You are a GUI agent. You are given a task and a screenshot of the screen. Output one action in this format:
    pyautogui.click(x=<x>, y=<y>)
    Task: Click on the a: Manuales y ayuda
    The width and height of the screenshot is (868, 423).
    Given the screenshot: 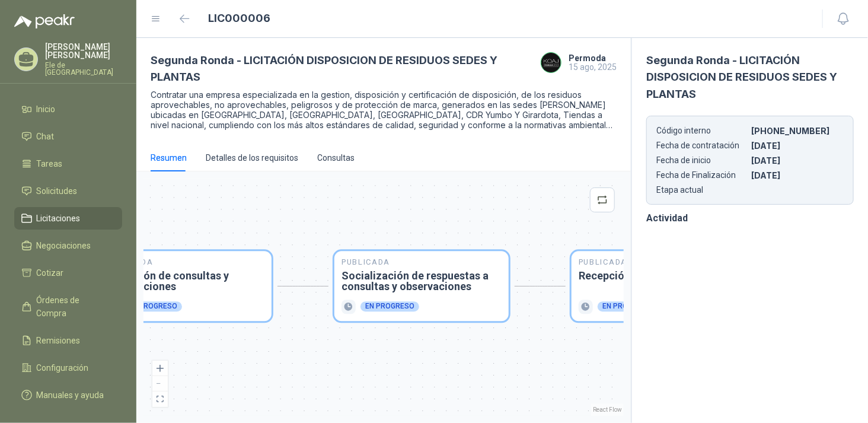 What is the action you would take?
    pyautogui.click(x=68, y=394)
    